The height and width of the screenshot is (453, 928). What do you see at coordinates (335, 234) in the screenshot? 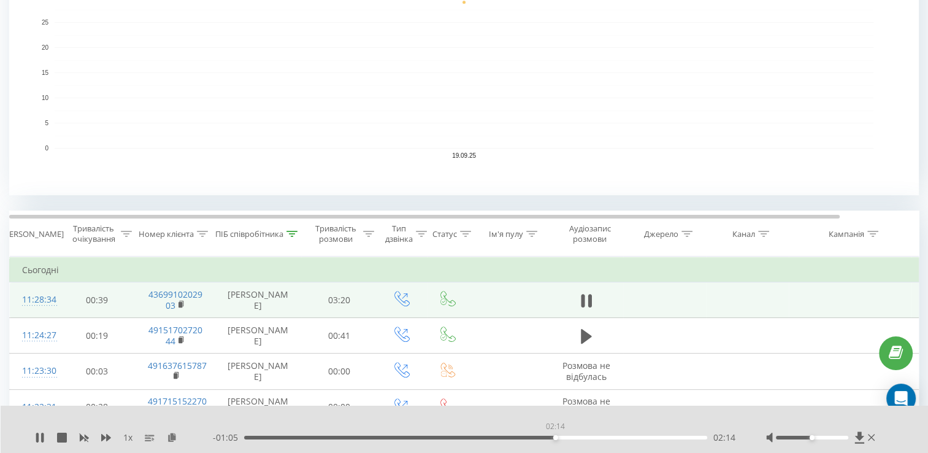
I see `div: Тривалість розмови` at bounding box center [335, 234].